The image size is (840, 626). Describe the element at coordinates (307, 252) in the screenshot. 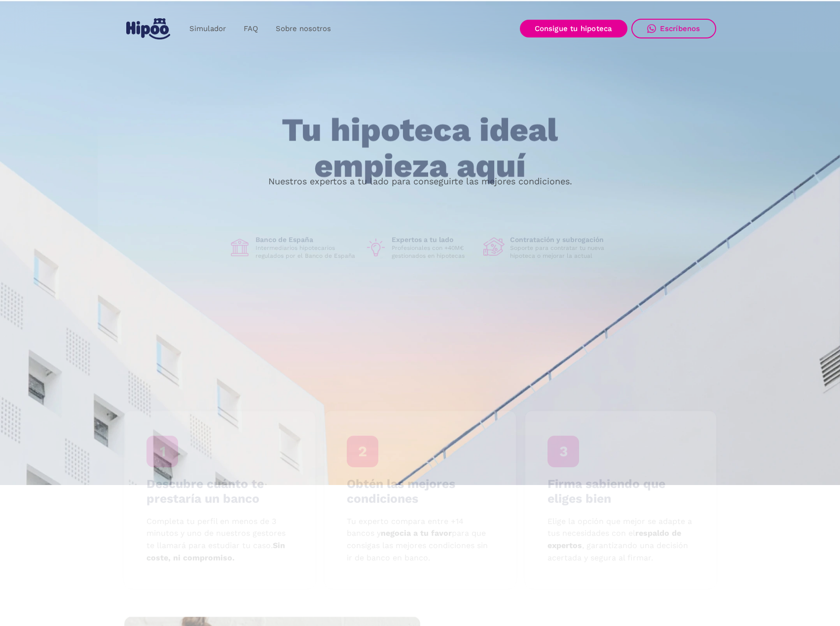

I see `p: Intermediarios hipotecarios regulados por el Banco de España` at that location.